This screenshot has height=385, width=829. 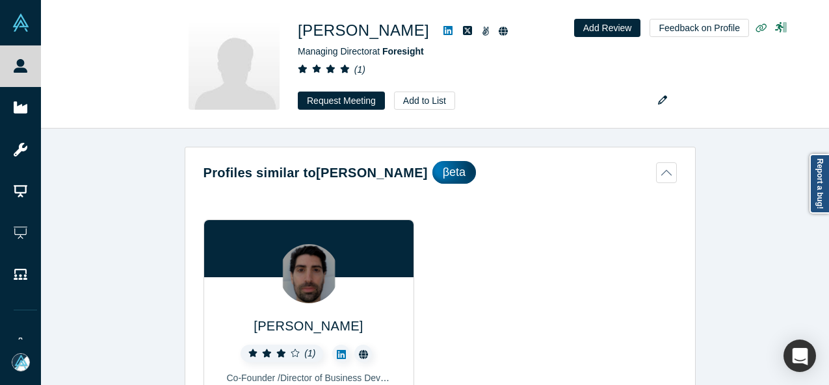 What do you see at coordinates (21, 23) in the screenshot?
I see `img: Alchemist Vault Logo` at bounding box center [21, 23].